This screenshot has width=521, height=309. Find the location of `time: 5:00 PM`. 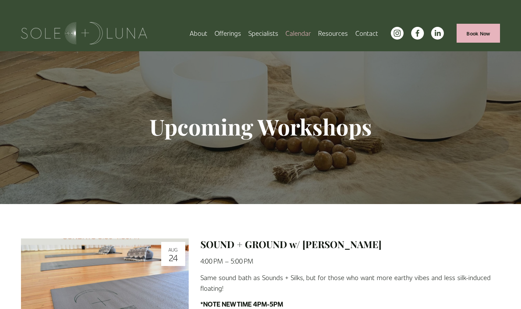

time: 5:00 PM is located at coordinates (242, 261).